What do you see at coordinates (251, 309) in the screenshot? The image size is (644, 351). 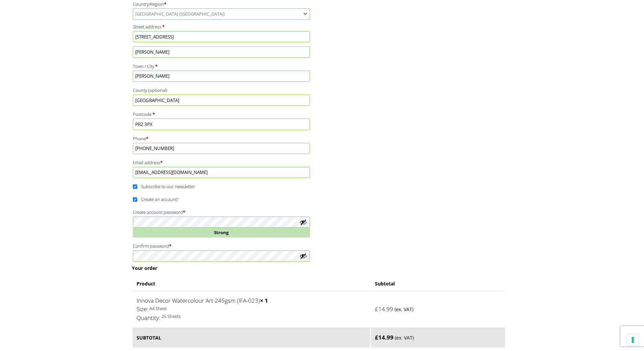 I see `td: Innova Decor Watercolour Art 245gsm (IFA-023)` at bounding box center [251, 309].